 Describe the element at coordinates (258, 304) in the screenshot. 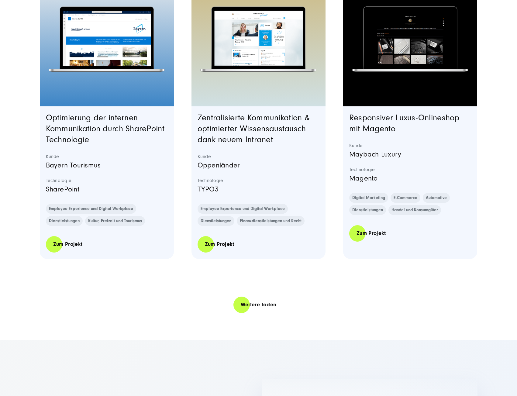

I see `a: Weitere laden` at that location.